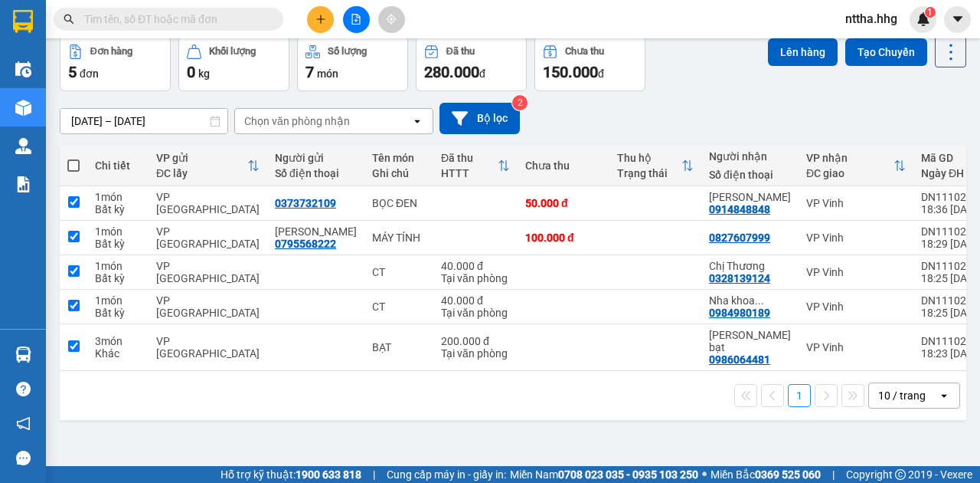 The image size is (980, 483). What do you see at coordinates (321, 20) in the screenshot?
I see `span: plus` at bounding box center [321, 20].